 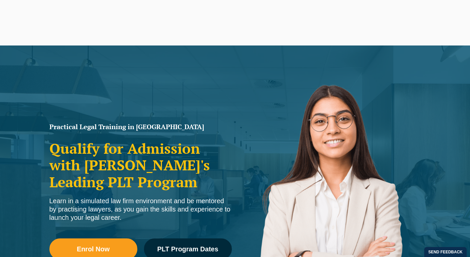 What do you see at coordinates (141, 209) in the screenshot?
I see `div: Learn in a simulated law firm environment and be mentored by practising lawyers, as you gain the ...` at bounding box center [141, 209].